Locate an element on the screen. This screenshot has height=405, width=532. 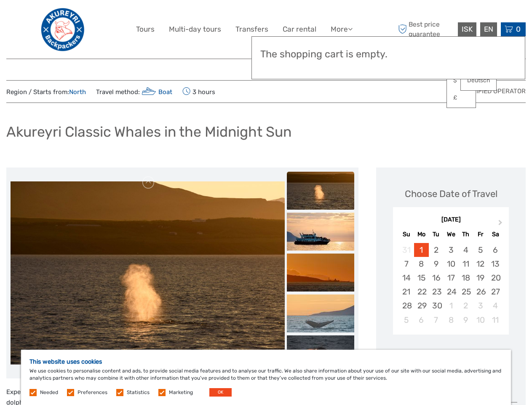
div: Tu is located at coordinates (436, 234).